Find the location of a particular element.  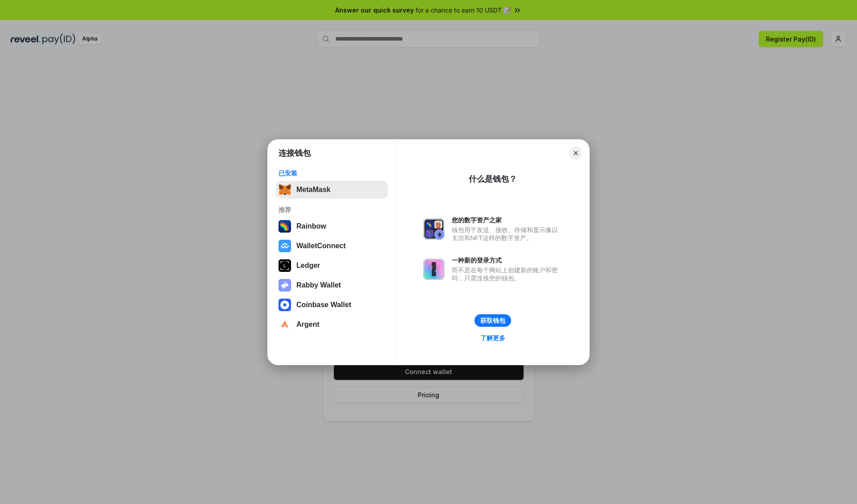

img: svg+xml,%3Csvg%20fill%3D%22none%22%20height%3D%2233%22%20viewBox%3D%220%200%2035%2033%22%20width%... is located at coordinates (285, 190).